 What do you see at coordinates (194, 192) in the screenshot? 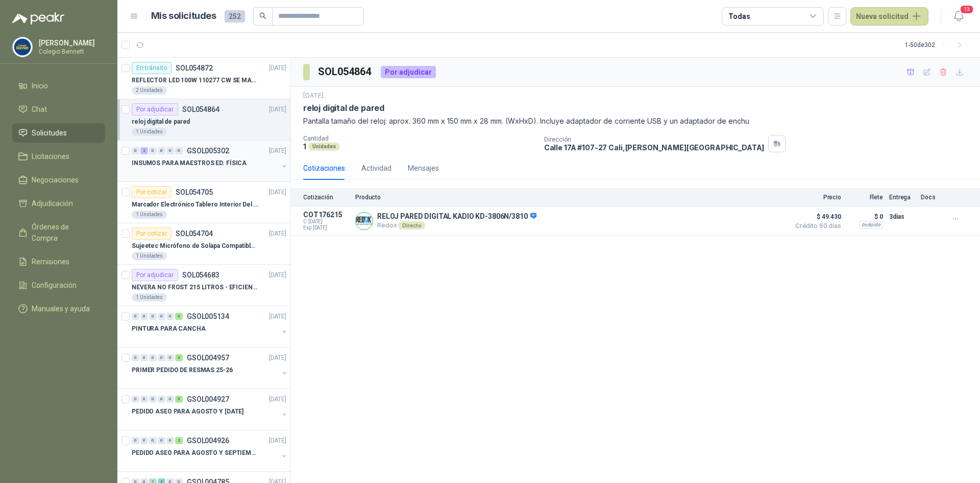
I see `p: SOL054705` at bounding box center [194, 192].